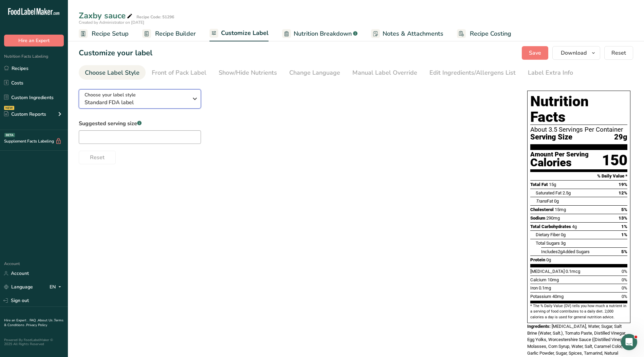 Image resolution: width=644 pixels, height=357 pixels. What do you see at coordinates (621, 137) in the screenshot?
I see `span: 29g` at bounding box center [621, 137].